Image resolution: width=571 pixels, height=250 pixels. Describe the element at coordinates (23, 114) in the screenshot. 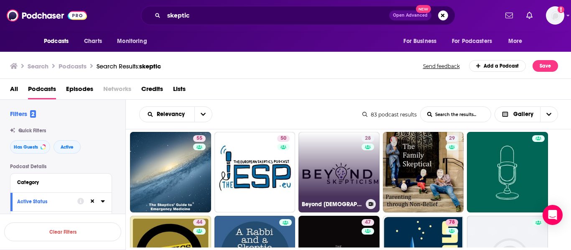

I see `h2: Filters` at that location.